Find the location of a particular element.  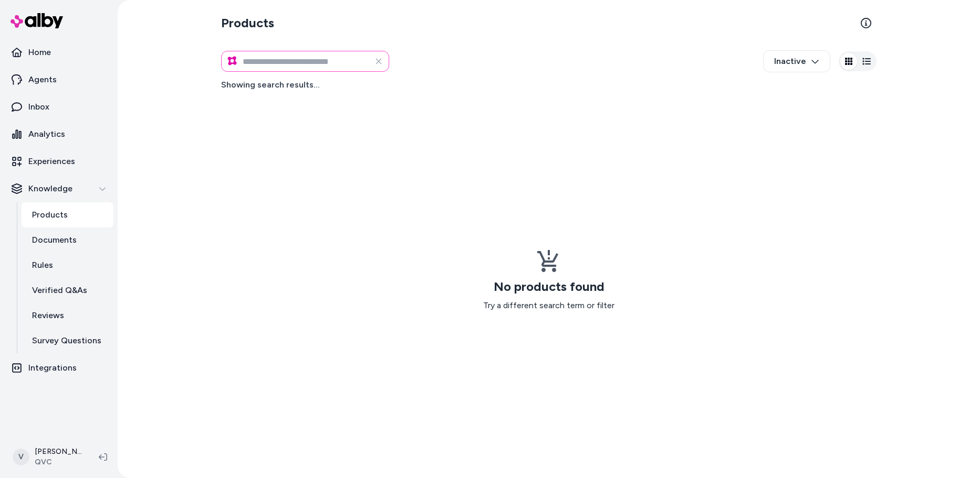

p: Experiences is located at coordinates (52, 162).